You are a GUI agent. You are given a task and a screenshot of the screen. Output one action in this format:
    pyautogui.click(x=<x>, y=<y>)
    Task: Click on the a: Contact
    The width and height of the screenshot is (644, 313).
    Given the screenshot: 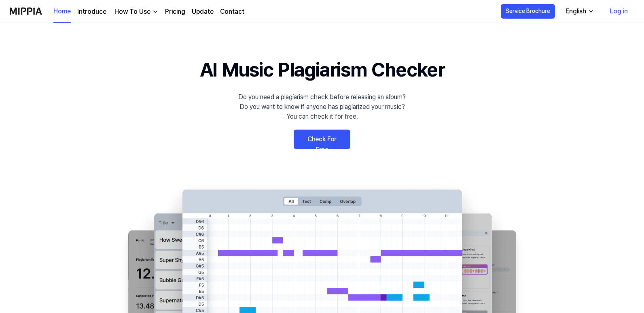 What is the action you would take?
    pyautogui.click(x=232, y=12)
    